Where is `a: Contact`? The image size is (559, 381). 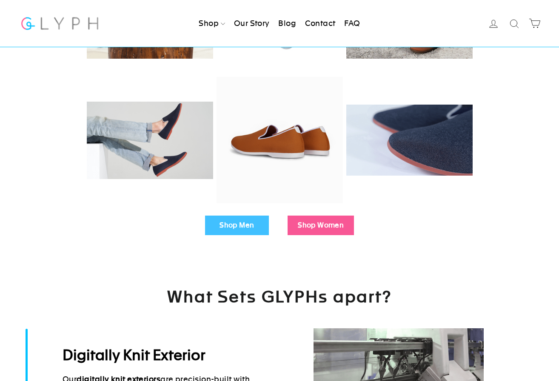
a: Contact is located at coordinates (320, 23).